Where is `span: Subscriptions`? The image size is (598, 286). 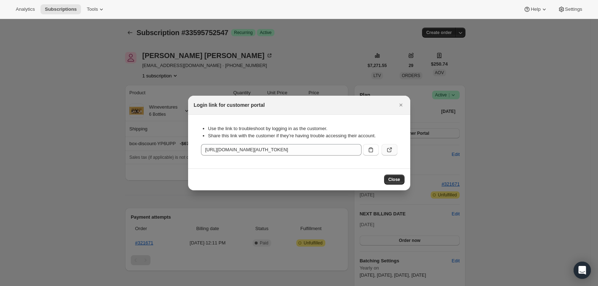 span: Subscriptions is located at coordinates (61, 9).